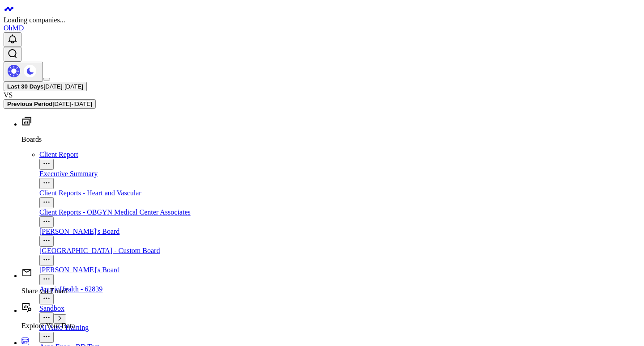 The height and width of the screenshot is (346, 644). I want to click on div: Client Reports - OBGYN Medical Center Associates, so click(339, 213).